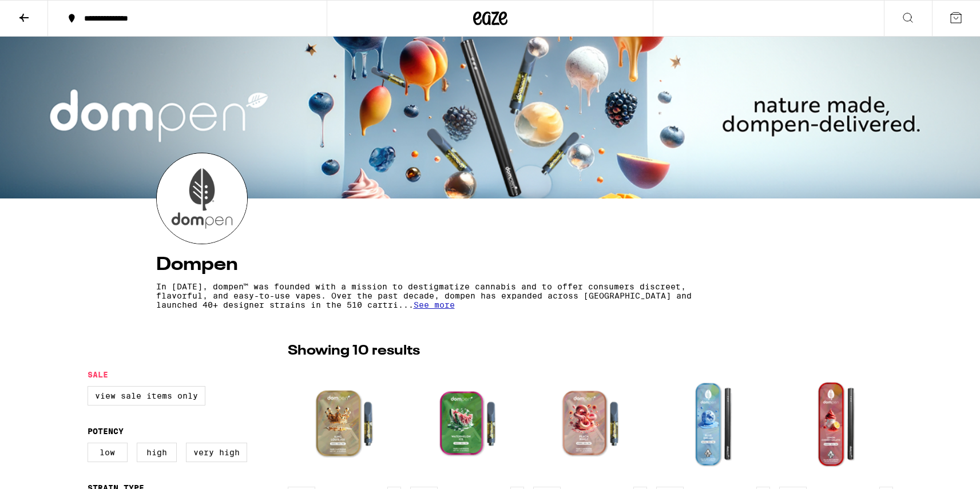 Image resolution: width=980 pixels, height=489 pixels. I want to click on label: Low, so click(108, 452).